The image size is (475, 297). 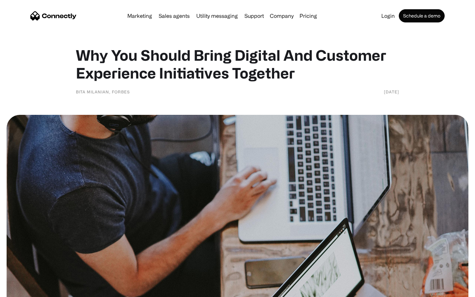 What do you see at coordinates (140, 16) in the screenshot?
I see `a: Marketing` at bounding box center [140, 16].